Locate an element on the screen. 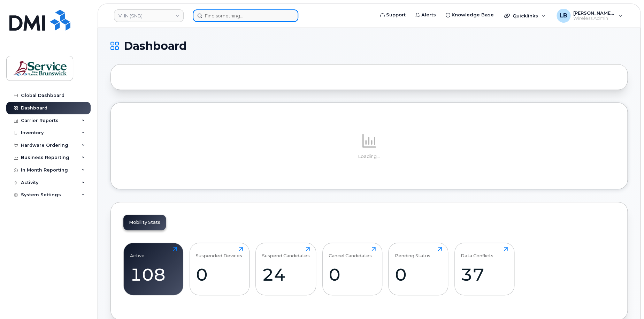  a: Suspended Devices0 is located at coordinates (219, 269).